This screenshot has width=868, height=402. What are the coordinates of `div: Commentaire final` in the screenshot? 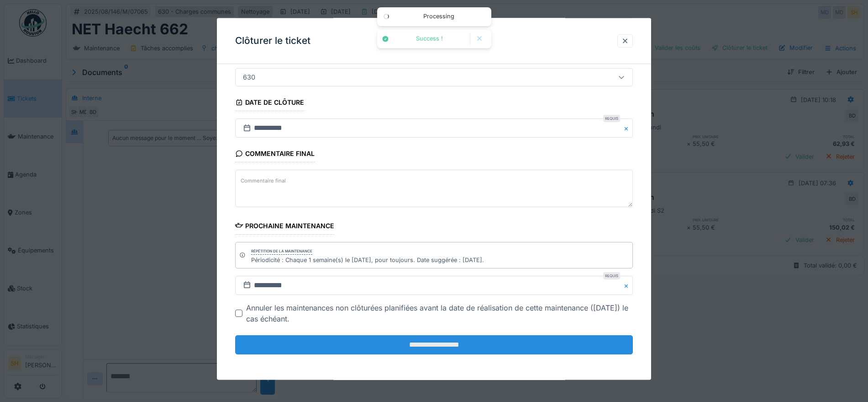 It's located at (275, 155).